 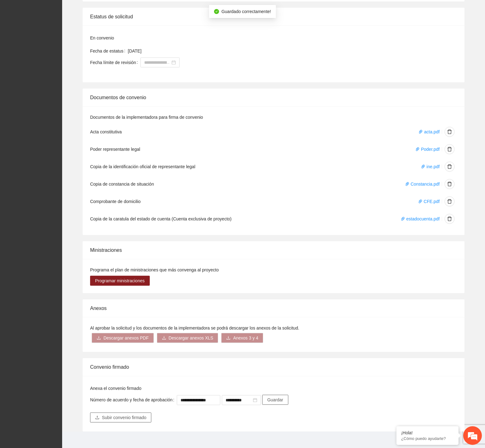 What do you see at coordinates (191, 338) in the screenshot?
I see `span: Descargar anexos XLS` at bounding box center [191, 338].